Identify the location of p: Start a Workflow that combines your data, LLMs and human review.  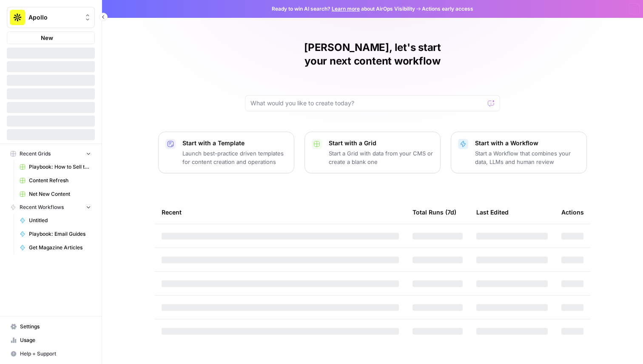
(527, 158).